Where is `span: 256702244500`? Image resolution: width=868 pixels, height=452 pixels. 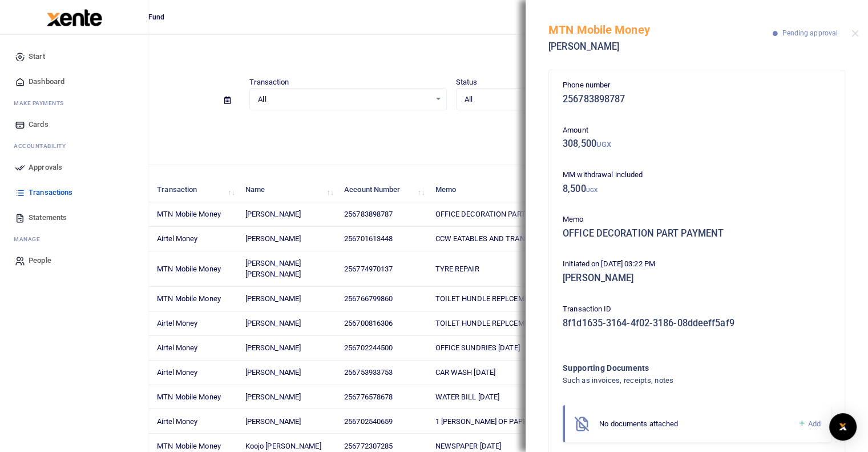 span: 256702244500 is located at coordinates (368, 347).